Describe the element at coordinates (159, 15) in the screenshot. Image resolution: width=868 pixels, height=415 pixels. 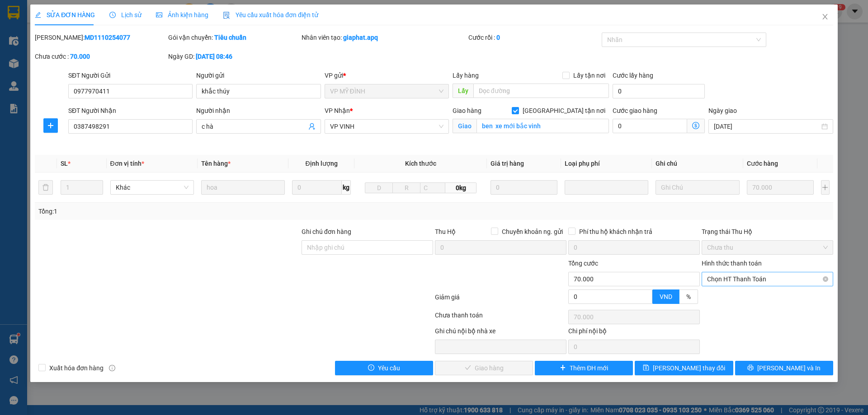
I see `span: picture` at that location.